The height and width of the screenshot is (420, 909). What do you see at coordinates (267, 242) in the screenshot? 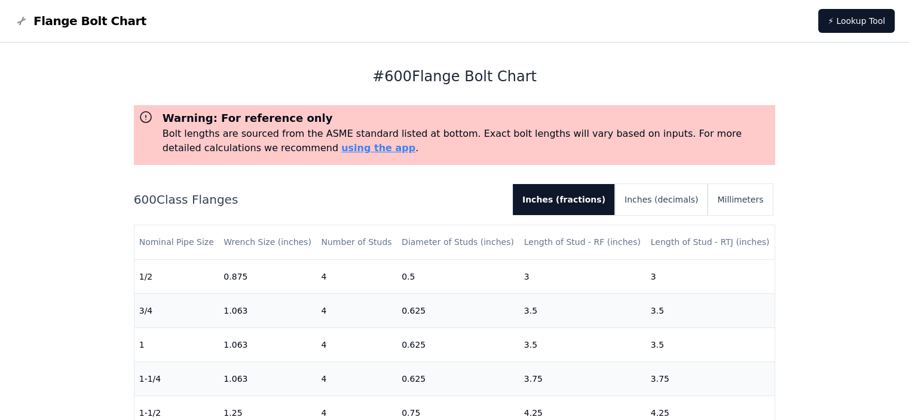
I see `th: Wrench Size (inches)` at bounding box center [267, 242].